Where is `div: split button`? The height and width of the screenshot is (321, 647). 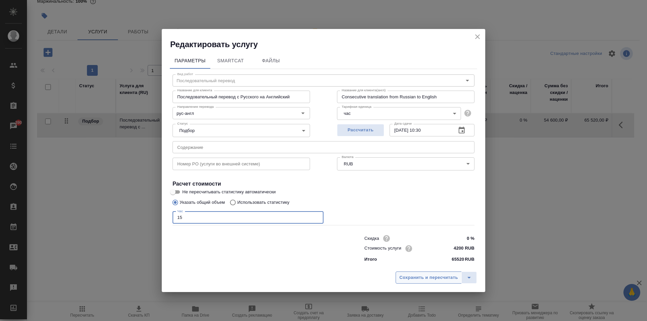 div: split button is located at coordinates (436, 278).